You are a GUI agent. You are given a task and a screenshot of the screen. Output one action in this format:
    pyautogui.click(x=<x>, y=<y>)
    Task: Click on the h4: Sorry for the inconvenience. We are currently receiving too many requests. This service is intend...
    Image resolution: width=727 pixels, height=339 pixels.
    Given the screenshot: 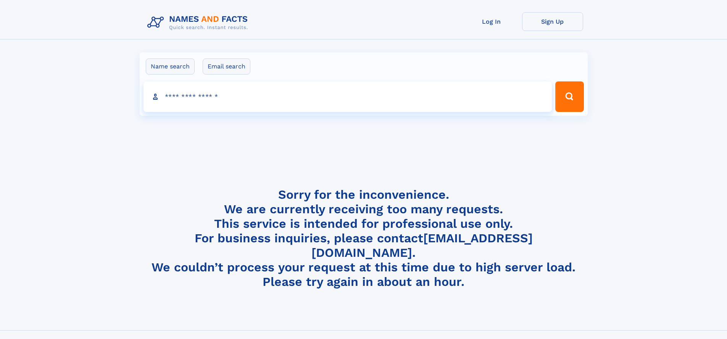 What is the action you would take?
    pyautogui.click(x=364, y=238)
    